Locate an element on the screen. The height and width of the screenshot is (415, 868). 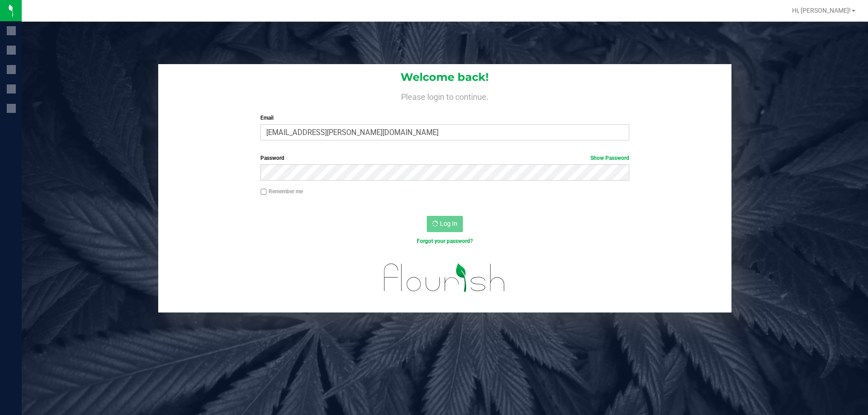
span: Log In is located at coordinates (449, 223).